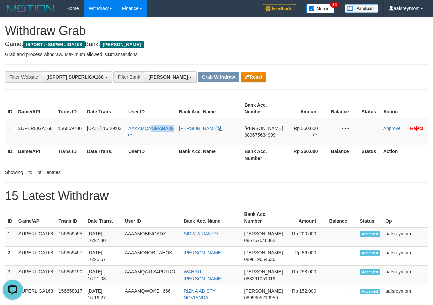 This screenshot has width=433, height=305. I want to click on span: ISPORT > SUPERLIGA168, so click(54, 45).